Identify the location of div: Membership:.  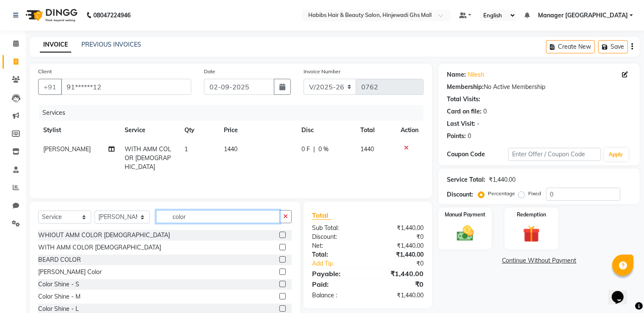
(465, 87).